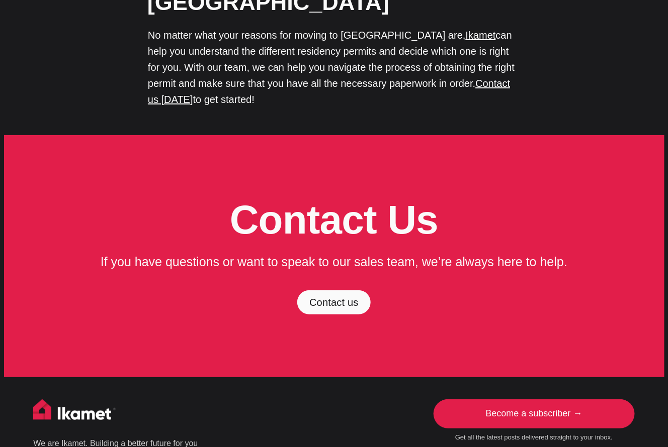  I want to click on a: Ikamet, so click(481, 35).